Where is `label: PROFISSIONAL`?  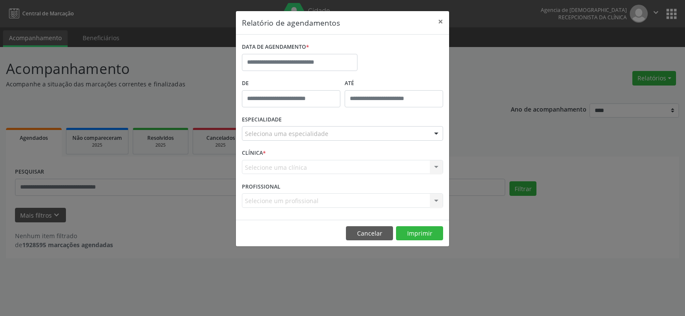 label: PROFISSIONAL is located at coordinates (261, 187).